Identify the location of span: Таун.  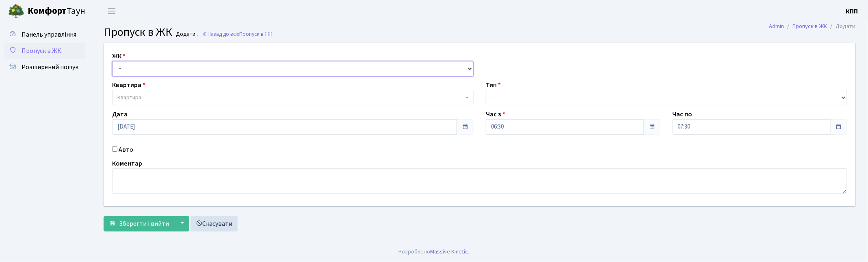
(56, 11).